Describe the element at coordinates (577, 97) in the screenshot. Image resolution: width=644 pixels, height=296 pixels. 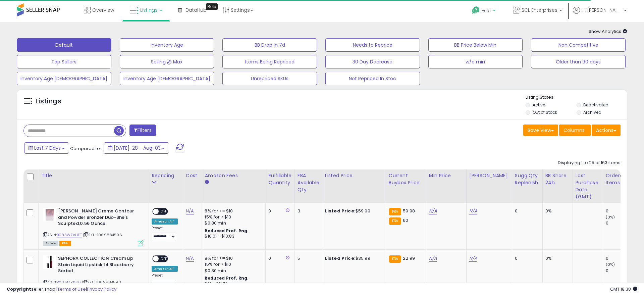
I see `p: Listing States:` at that location.